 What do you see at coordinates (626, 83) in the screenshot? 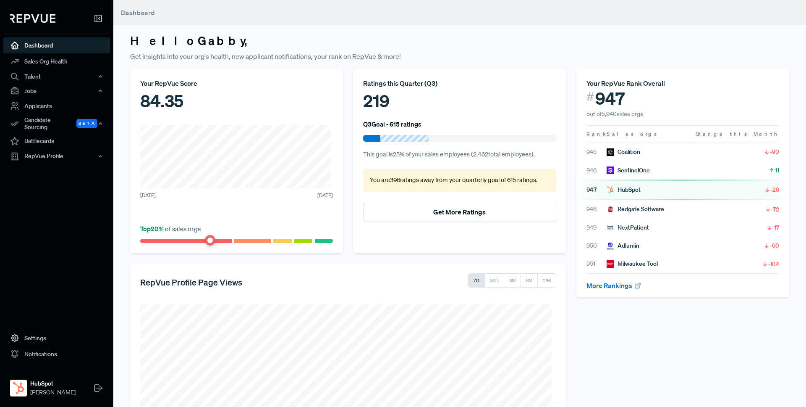
I see `span: Your RepVue Rank Overall` at bounding box center [626, 83].